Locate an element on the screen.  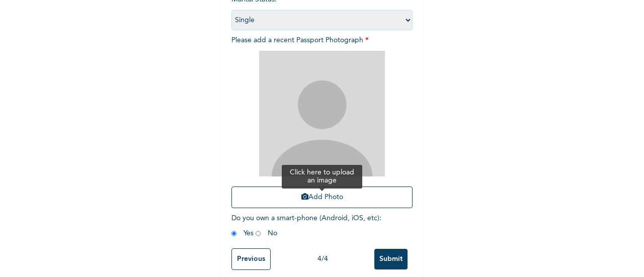
input: Submit is located at coordinates (391, 259).